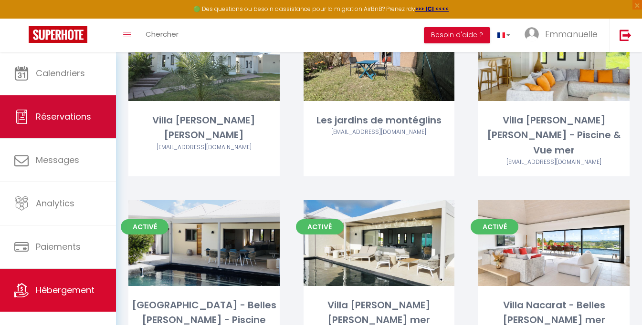 This screenshot has width=642, height=325. Describe the element at coordinates (58, 34) in the screenshot. I see `img: Super Booking` at that location.